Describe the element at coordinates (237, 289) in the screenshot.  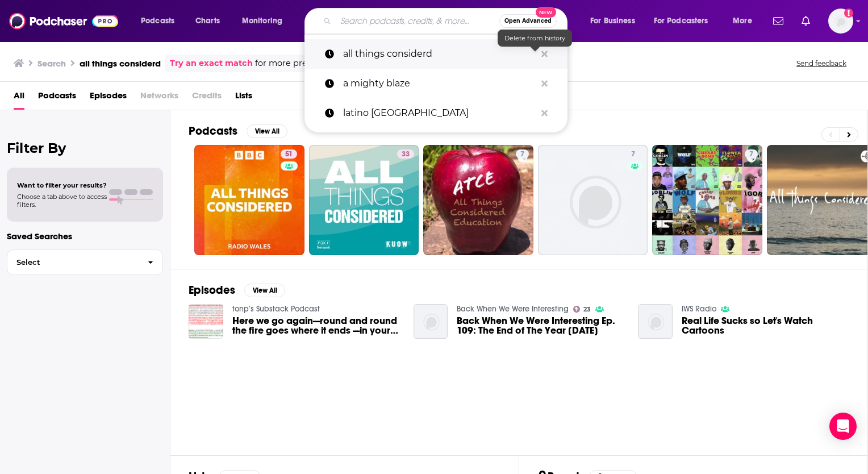
I see `a: EpisodesView All` at that location.